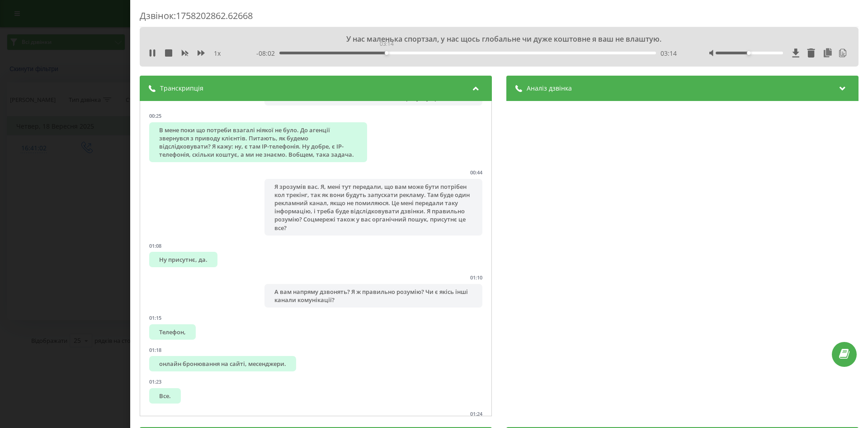 This screenshot has width=868, height=428. Describe the element at coordinates (373, 296) in the screenshot. I see `div: А вам напряму дзвонять? Я ж правильно розумію? Чи є якісь інші канали комунікації?` at that location.